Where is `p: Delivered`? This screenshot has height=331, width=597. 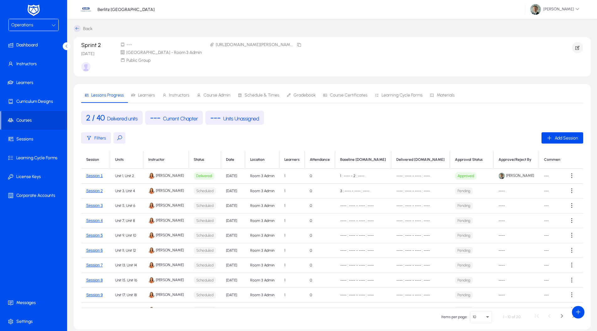 p: Delivered is located at coordinates (204, 176).